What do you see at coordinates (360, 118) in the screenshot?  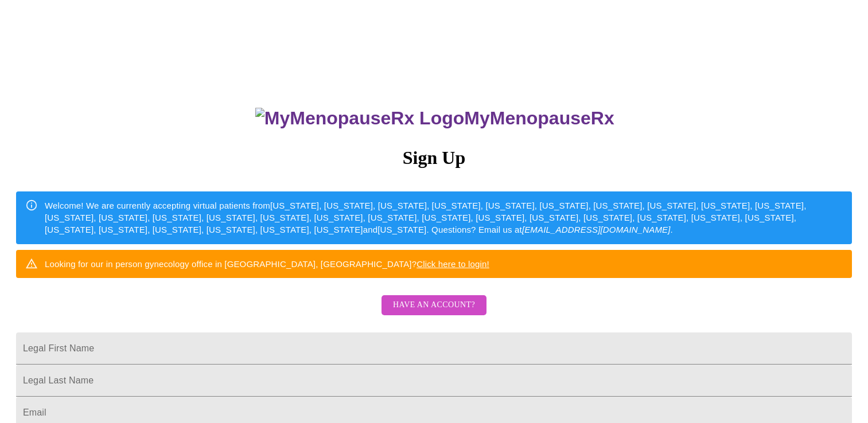 I see `img: MyMenopauseRx Logo` at bounding box center [360, 118].